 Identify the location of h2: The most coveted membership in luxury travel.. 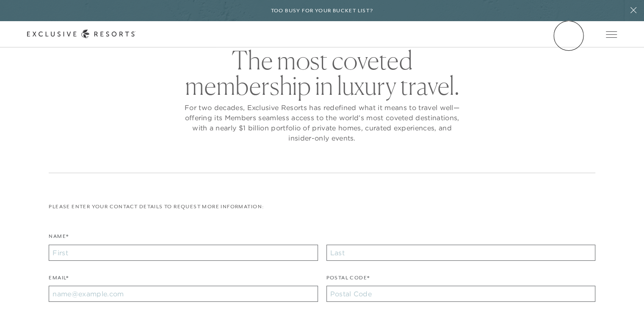
(322, 73).